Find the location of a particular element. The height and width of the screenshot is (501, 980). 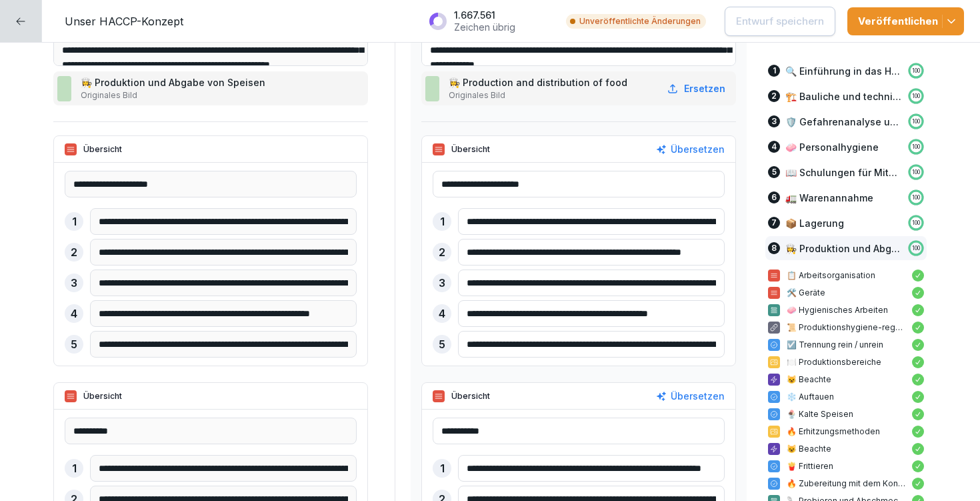

p: Zeichen übrig is located at coordinates (485, 27).